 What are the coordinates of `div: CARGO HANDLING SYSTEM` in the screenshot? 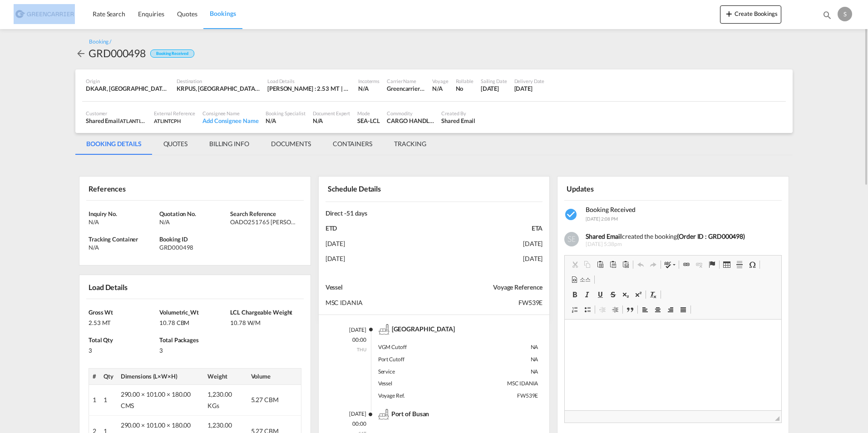 It's located at (410, 121).